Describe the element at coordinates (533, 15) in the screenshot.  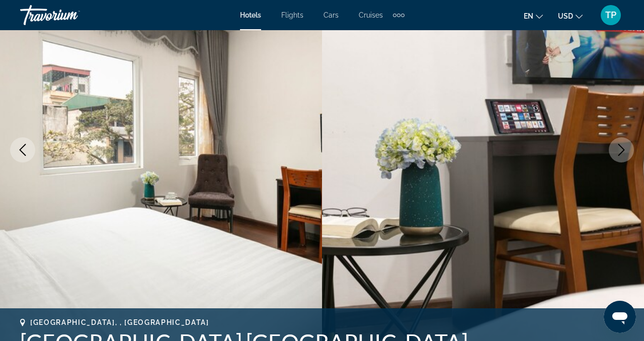
I see `button: Change language` at that location.